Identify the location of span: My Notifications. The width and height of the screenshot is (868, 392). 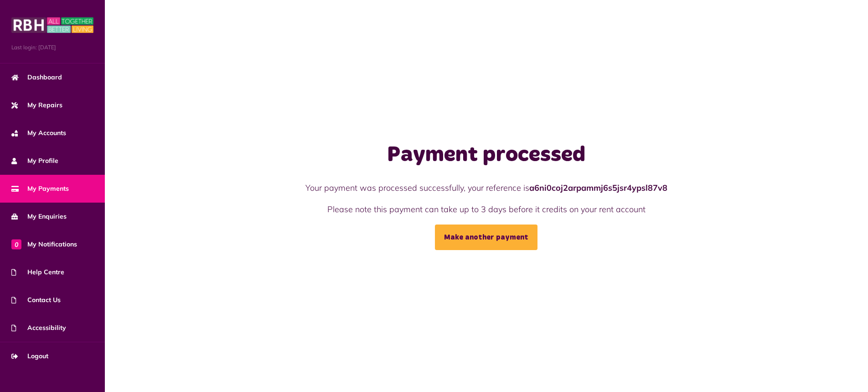
(44, 244).